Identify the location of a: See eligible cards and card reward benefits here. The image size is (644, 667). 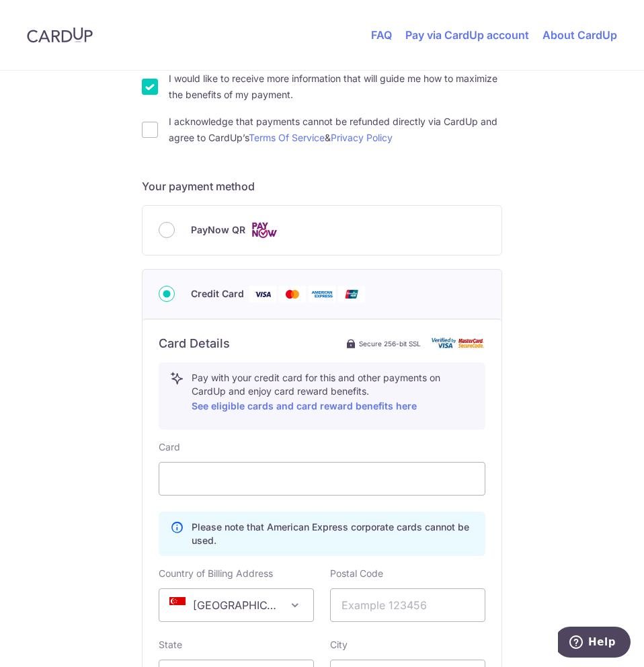
(304, 405).